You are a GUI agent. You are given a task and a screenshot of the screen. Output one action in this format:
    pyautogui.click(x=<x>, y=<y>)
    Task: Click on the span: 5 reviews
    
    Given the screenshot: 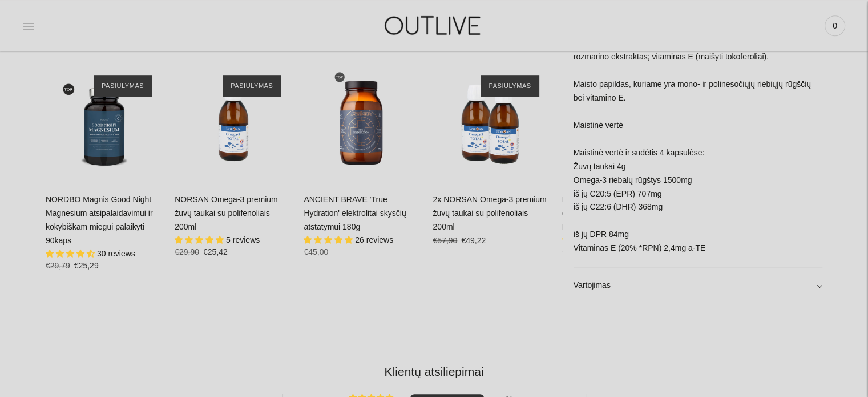 What is the action you would take?
    pyautogui.click(x=242, y=240)
    